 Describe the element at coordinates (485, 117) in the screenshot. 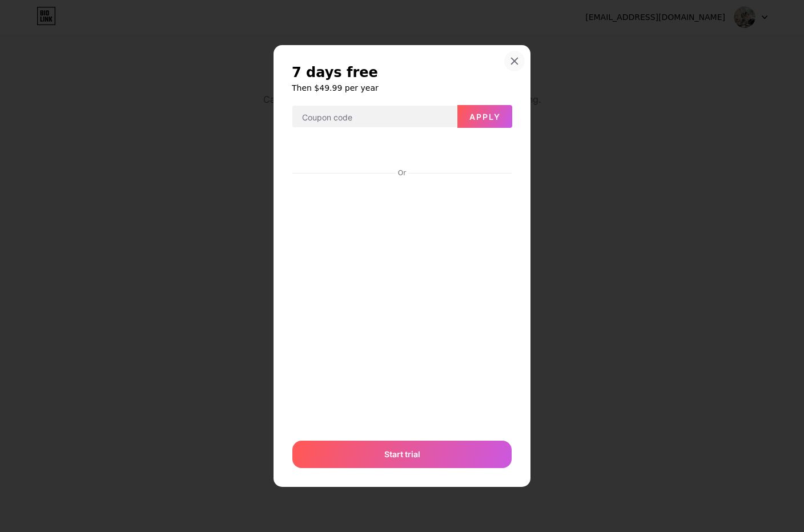

I see `button: Apply` at that location.